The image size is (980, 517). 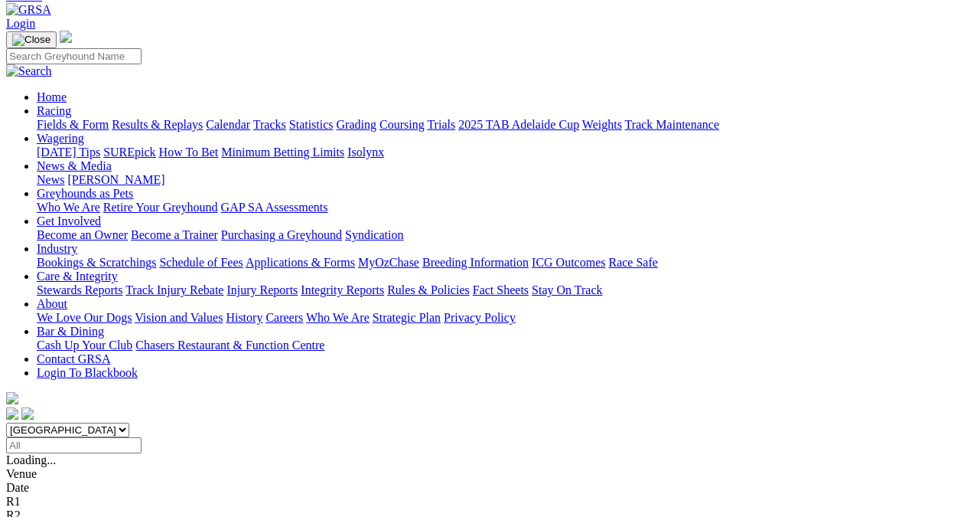 What do you see at coordinates (601, 124) in the screenshot?
I see `a: Weights` at bounding box center [601, 124].